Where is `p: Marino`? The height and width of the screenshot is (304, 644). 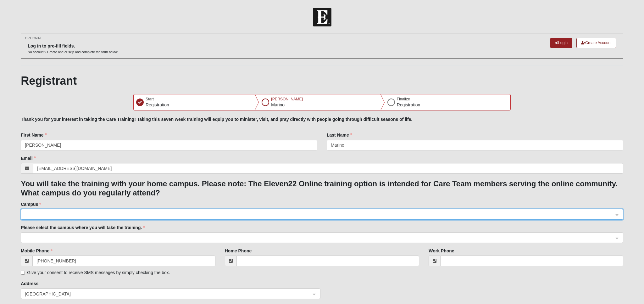 p: Marino is located at coordinates (287, 105).